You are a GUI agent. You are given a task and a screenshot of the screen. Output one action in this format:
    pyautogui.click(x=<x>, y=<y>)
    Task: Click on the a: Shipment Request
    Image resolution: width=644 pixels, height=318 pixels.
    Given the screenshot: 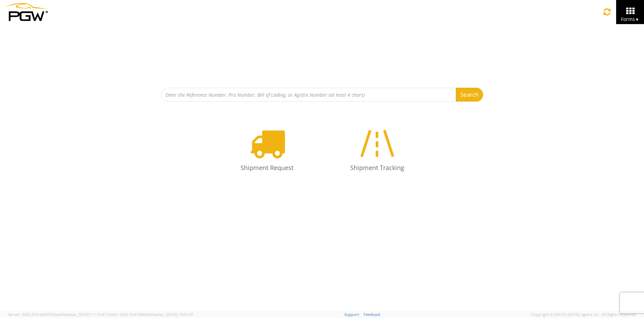 What is the action you would take?
    pyautogui.click(x=267, y=150)
    